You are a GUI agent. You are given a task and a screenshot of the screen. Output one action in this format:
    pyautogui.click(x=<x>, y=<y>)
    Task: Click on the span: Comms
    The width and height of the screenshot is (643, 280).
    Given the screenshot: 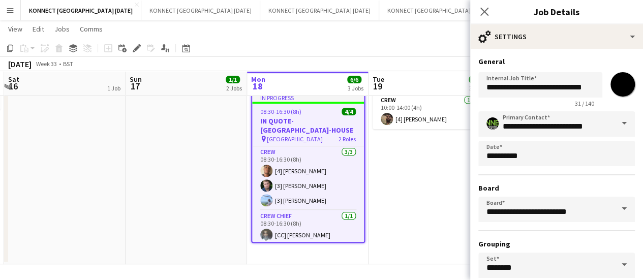 What is the action you would take?
    pyautogui.click(x=91, y=29)
    